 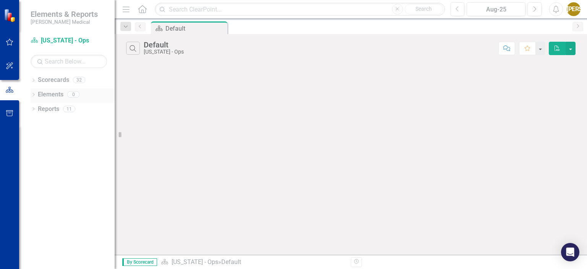 What do you see at coordinates (10, 15) in the screenshot?
I see `img: ClearPoint Strategy` at bounding box center [10, 15].